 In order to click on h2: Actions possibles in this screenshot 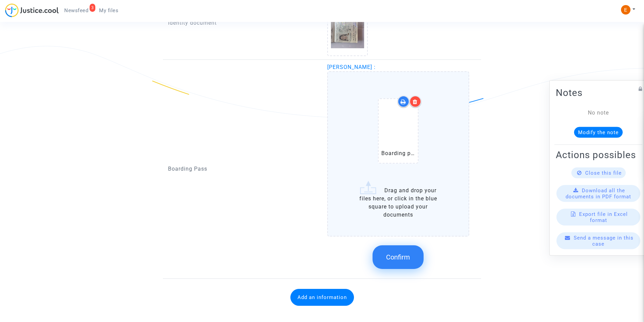, I will do `click(599, 155)`.